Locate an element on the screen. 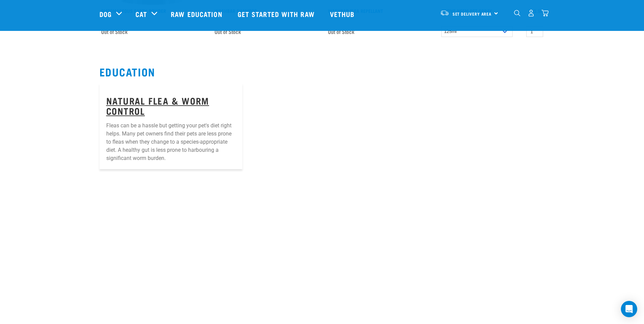 The height and width of the screenshot is (324, 644). a: Natural Flea & Worm Control is located at coordinates (157, 105).